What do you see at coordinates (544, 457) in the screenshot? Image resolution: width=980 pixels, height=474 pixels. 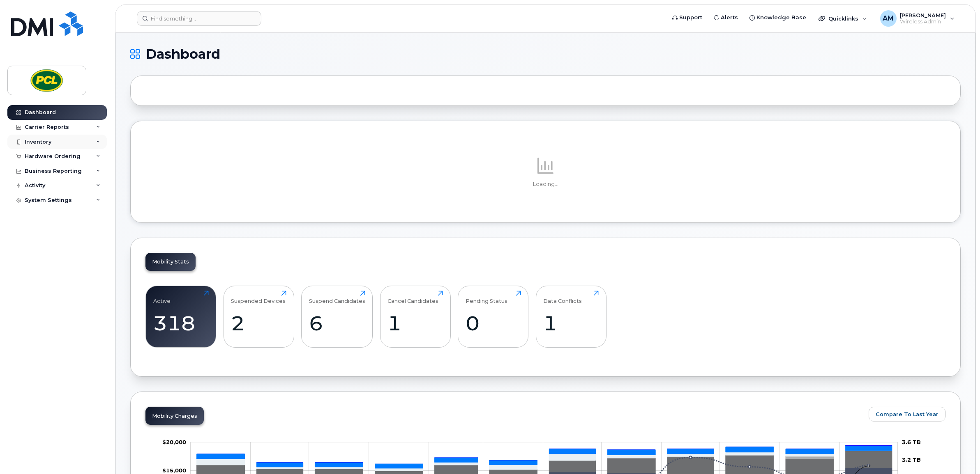 I see `g: GST` at bounding box center [544, 457].